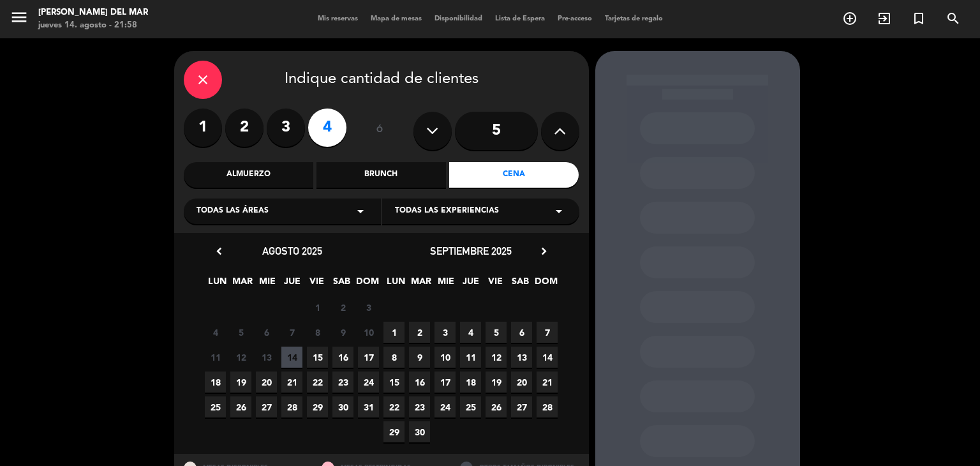  Describe the element at coordinates (292, 251) in the screenshot. I see `span: agosto 2025` at that location.